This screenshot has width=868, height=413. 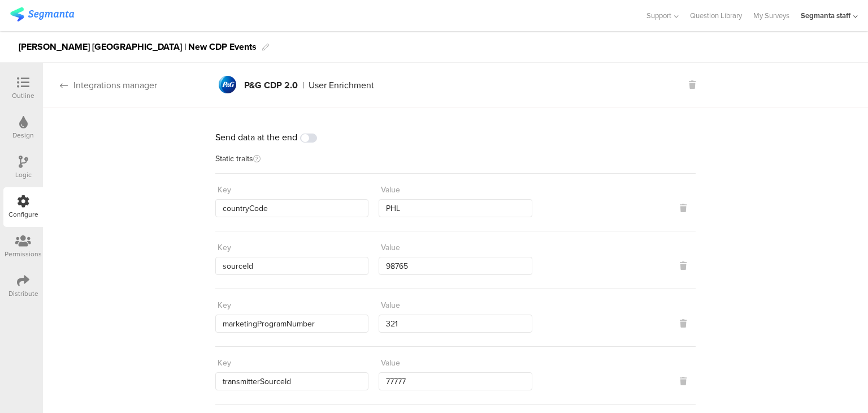 What do you see at coordinates (455, 136) in the screenshot?
I see `div: Send data at the end` at bounding box center [455, 136].